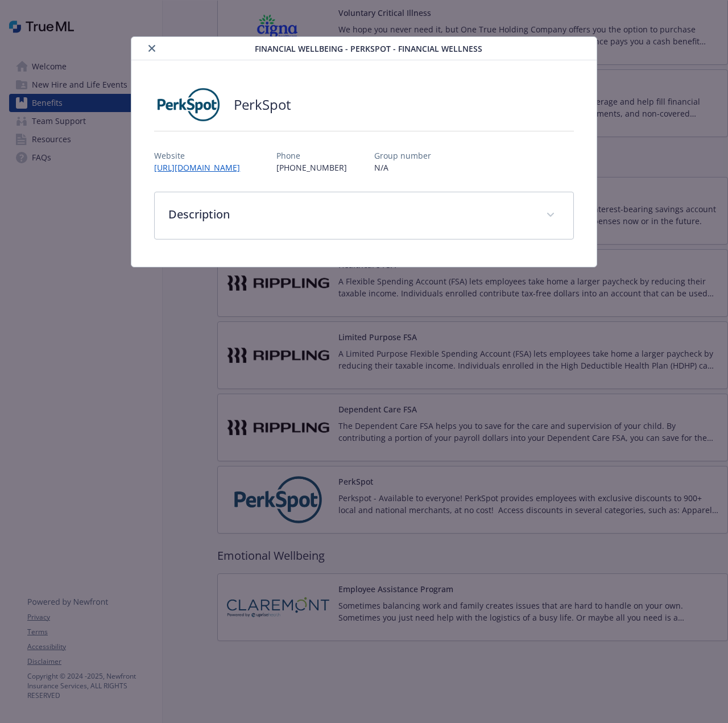 This screenshot has height=723, width=728. Describe the element at coordinates (368, 48) in the screenshot. I see `span: Financial Wellbeing - PerkSpot - Financial Wellness` at that location.